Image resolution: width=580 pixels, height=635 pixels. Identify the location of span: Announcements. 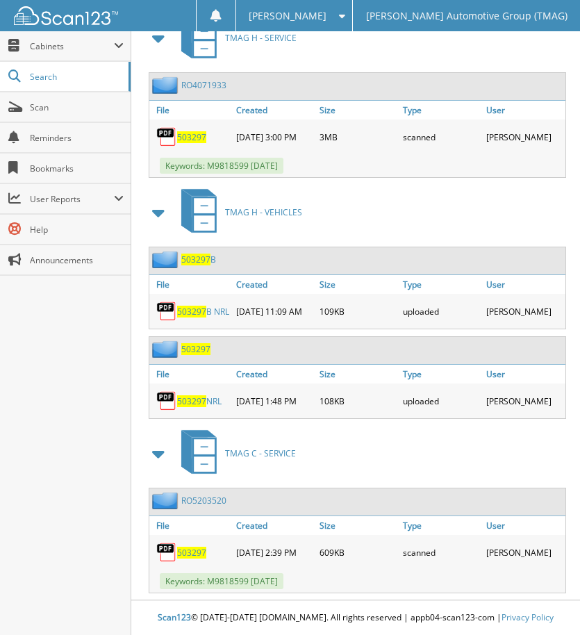
(76, 260).